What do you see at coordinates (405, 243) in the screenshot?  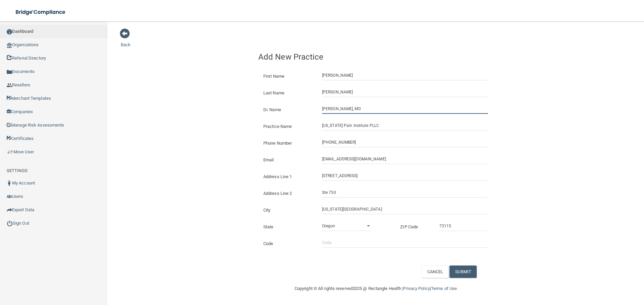 I see `input: Code` at bounding box center [405, 243].